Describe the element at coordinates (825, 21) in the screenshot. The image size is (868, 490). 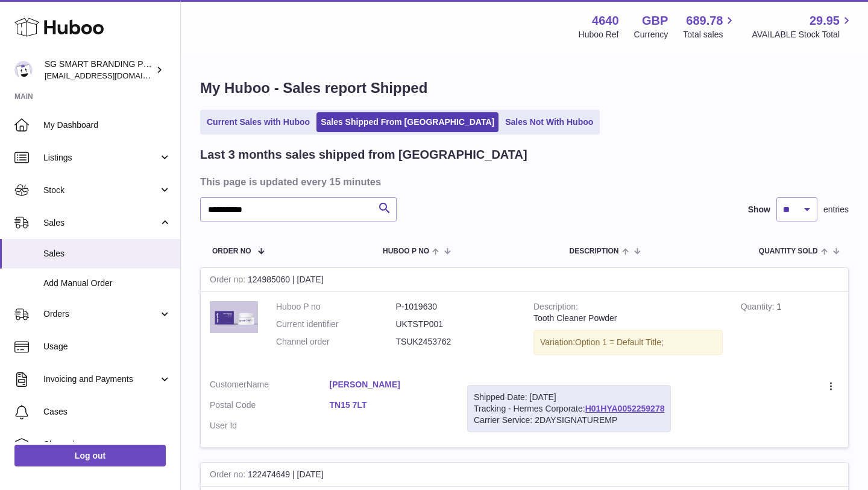
I see `span: 29.95` at that location.